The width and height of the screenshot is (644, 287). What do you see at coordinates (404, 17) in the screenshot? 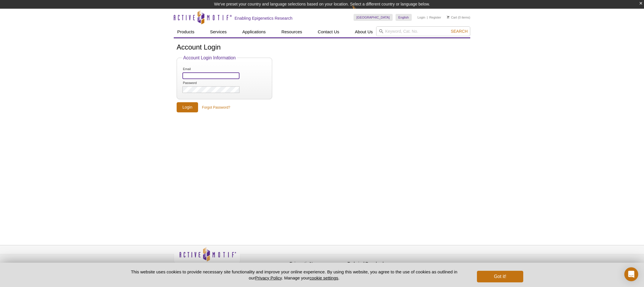
I see `a: English` at bounding box center [404, 17].